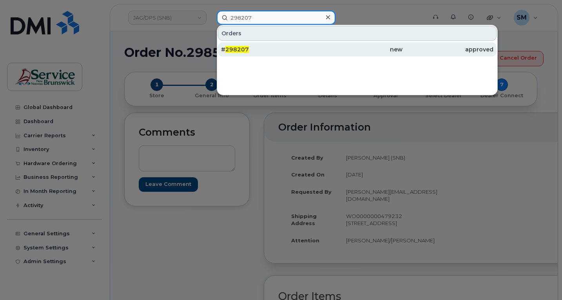  I want to click on span: 298207, so click(237, 49).